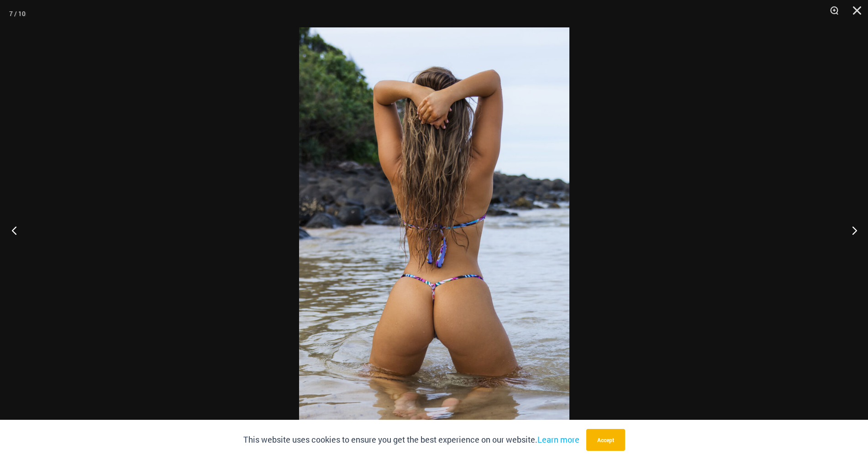 Image resolution: width=868 pixels, height=460 pixels. What do you see at coordinates (558, 439) in the screenshot?
I see `a: Learn more` at bounding box center [558, 439].